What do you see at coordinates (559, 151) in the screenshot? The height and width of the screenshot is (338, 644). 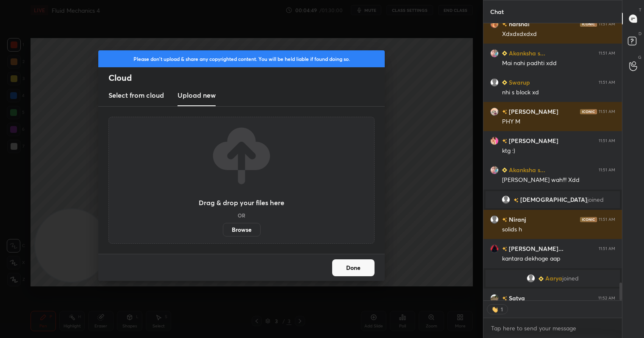 I see `div: ktg :)` at bounding box center [559, 151].